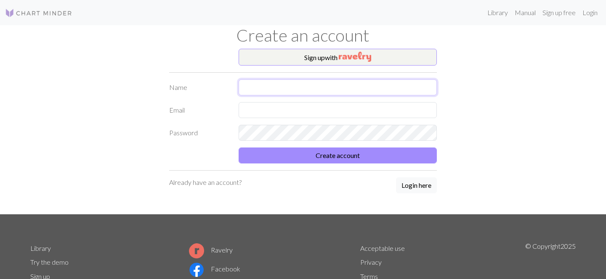 This screenshot has height=279, width=606. Describe the element at coordinates (303, 35) in the screenshot. I see `h1: Create an account` at that location.